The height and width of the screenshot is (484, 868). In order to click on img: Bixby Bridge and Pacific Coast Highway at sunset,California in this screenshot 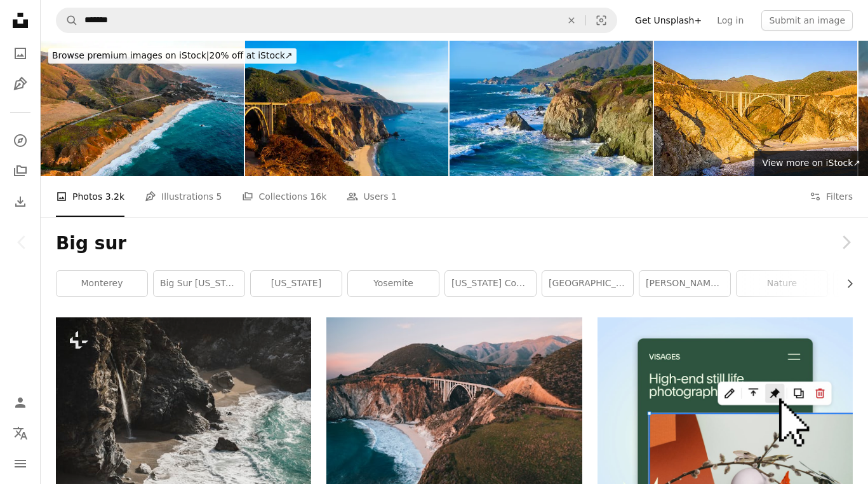, I will do `click(346, 108)`.